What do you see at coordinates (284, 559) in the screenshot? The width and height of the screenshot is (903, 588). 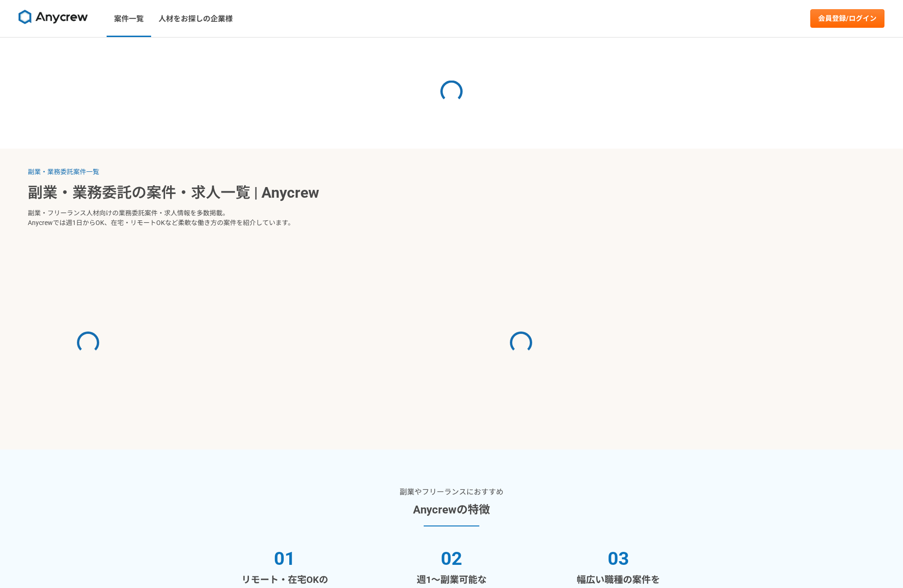 I see `span: 01` at bounding box center [284, 559].